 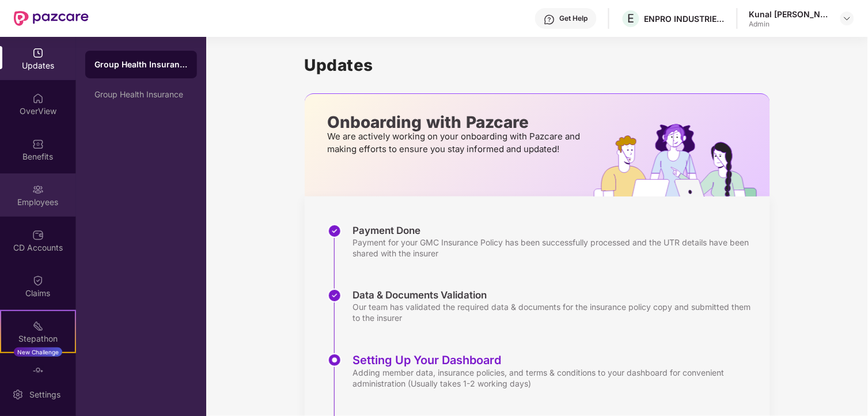 What do you see at coordinates (550, 19) in the screenshot?
I see `img: svg+xml;base64,PHN2ZyBpZD0iSGVscC0zMngzMiIgeG1sbnM9Imh0dHA6Ly93d3cudzMub3JnLzIwMDAvc3ZnIiB3aWR0aD...` at bounding box center [550, 19].